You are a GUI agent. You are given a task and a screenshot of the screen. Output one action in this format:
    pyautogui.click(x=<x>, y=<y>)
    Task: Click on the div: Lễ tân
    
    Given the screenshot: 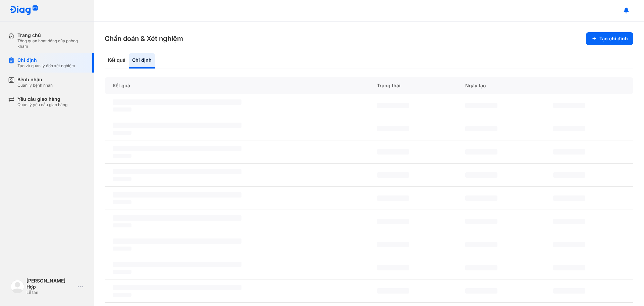 What is the action you would take?
    pyautogui.click(x=51, y=292)
    